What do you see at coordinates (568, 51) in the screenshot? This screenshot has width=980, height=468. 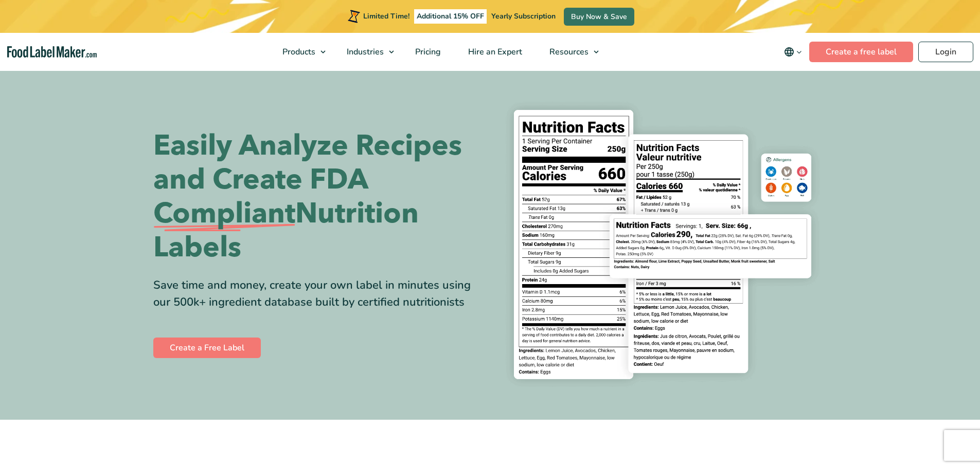 I see `span: Resources` at bounding box center [568, 51].